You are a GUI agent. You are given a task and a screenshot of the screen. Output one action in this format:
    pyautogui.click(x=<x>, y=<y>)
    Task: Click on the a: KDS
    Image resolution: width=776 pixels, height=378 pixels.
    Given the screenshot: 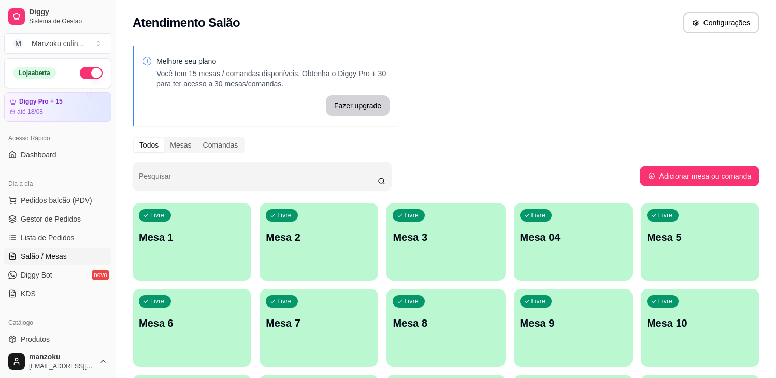 What is the action you would take?
    pyautogui.click(x=58, y=294)
    